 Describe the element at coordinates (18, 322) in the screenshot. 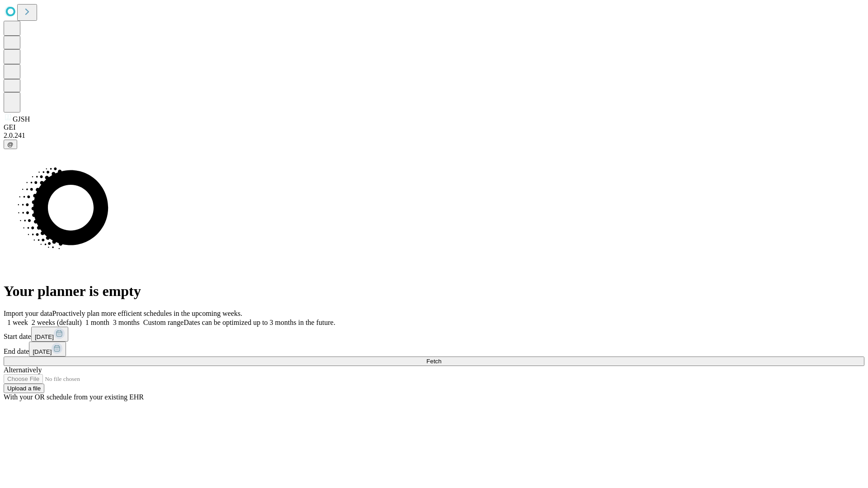

I see `span: 1 week` at that location.